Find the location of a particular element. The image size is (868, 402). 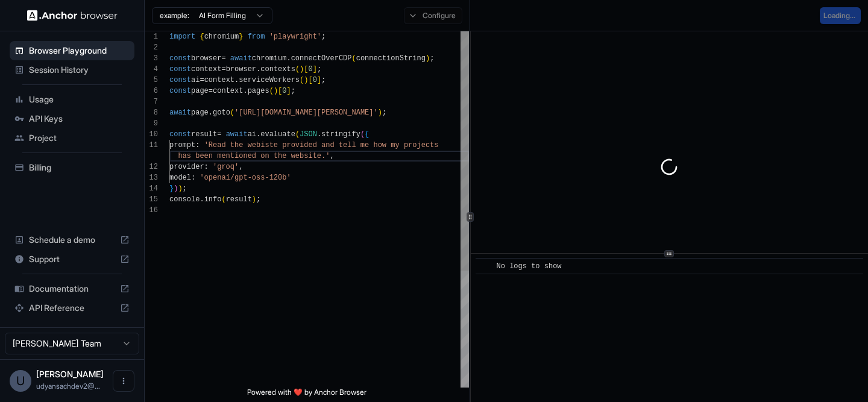

span: contexts is located at coordinates (278, 69).